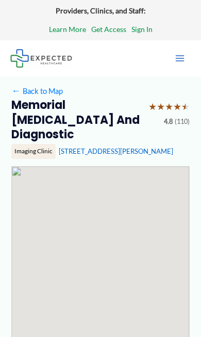  Describe the element at coordinates (41, 58) in the screenshot. I see `img: Expected Healthcare Logo - side, dark font, small` at that location.